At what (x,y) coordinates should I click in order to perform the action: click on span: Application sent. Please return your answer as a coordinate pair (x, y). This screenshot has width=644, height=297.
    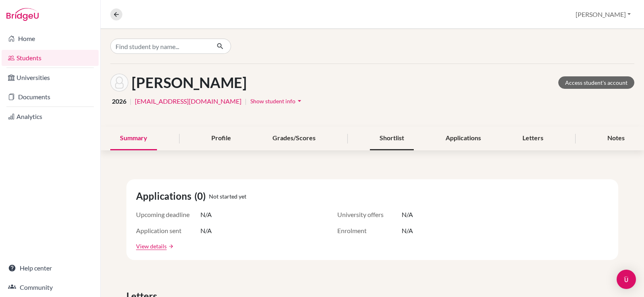
    Looking at the image, I should click on (168, 231).